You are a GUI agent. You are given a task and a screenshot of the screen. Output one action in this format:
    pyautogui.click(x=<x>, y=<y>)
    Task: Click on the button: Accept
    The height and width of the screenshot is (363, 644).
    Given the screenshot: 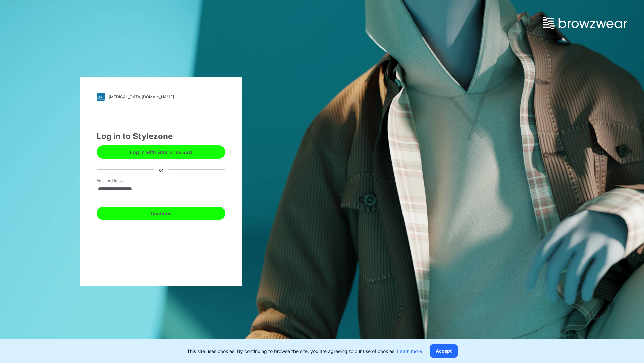 What is the action you would take?
    pyautogui.click(x=444, y=351)
    